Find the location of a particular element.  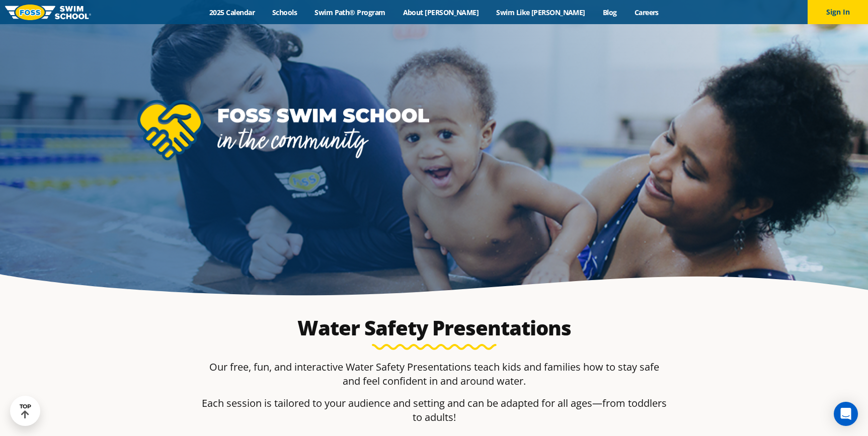

a: Schools is located at coordinates (285, 12).